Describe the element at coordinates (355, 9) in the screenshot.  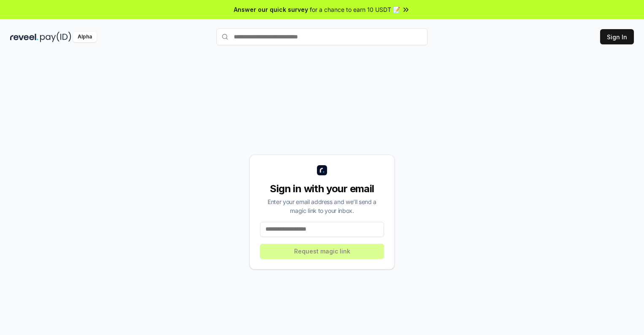
I see `span: for a chance to earn 10 USDT 📝` at that location.